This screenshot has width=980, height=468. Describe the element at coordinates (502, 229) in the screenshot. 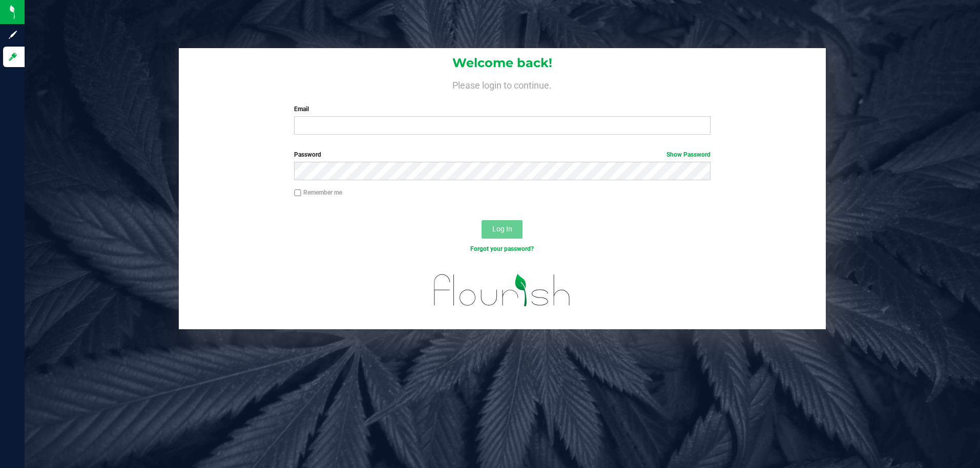

I see `button: Log In` at that location.